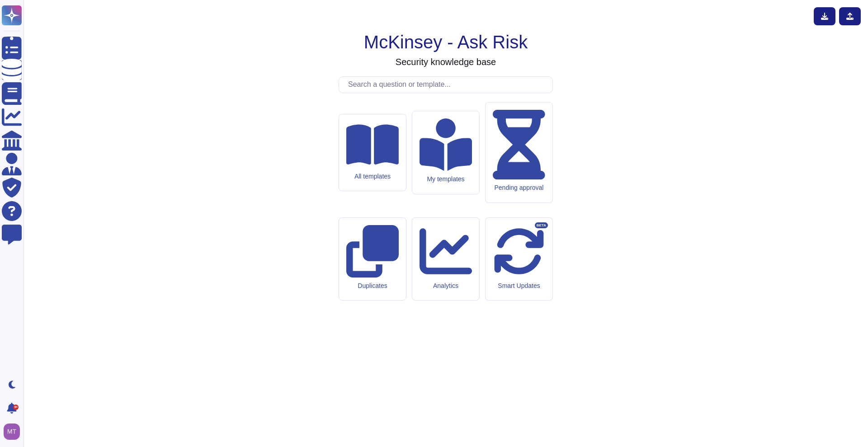  I want to click on div: Duplicates, so click(373, 286).